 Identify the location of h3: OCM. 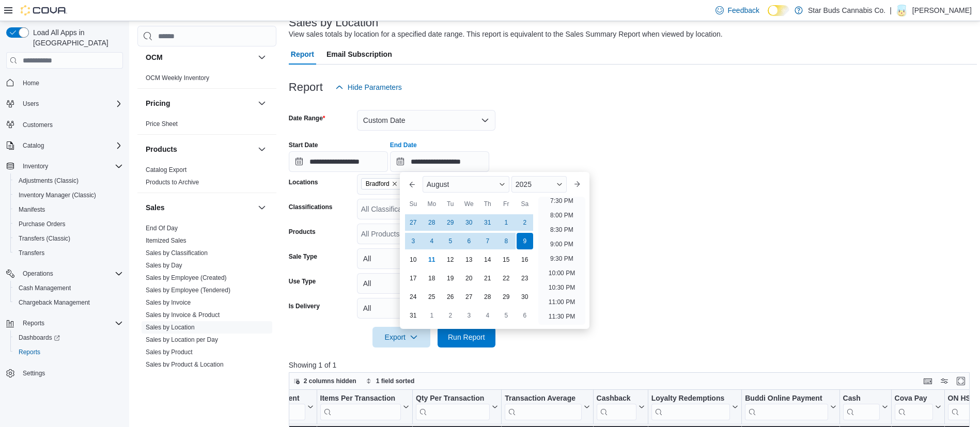
(154, 57).